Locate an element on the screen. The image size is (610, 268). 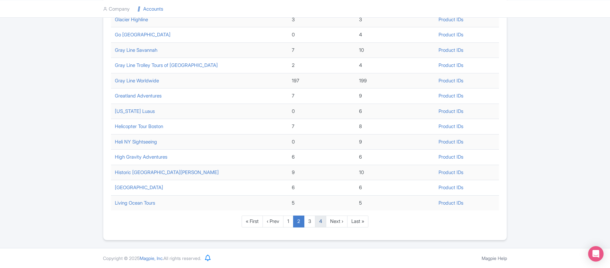
a: Helicopter Tour Boston is located at coordinates (139, 126).